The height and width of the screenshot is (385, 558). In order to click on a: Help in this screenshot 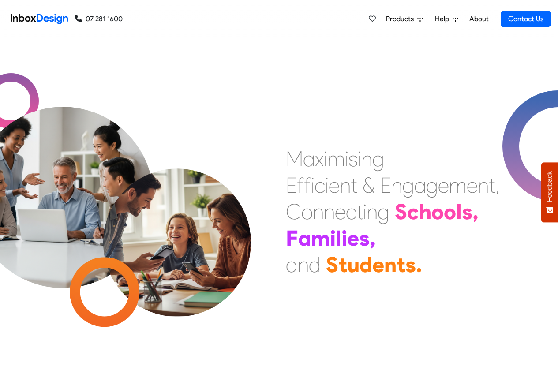, I will do `click(446, 19)`.